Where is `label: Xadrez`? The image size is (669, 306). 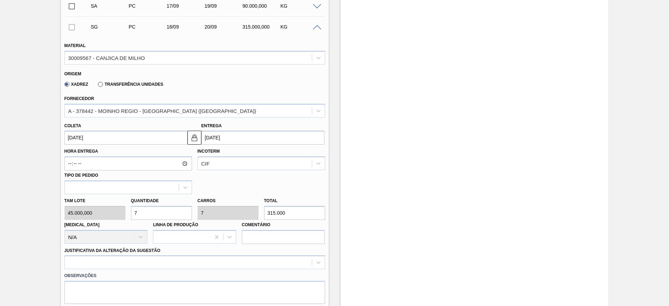 label: Xadrez is located at coordinates (76, 84).